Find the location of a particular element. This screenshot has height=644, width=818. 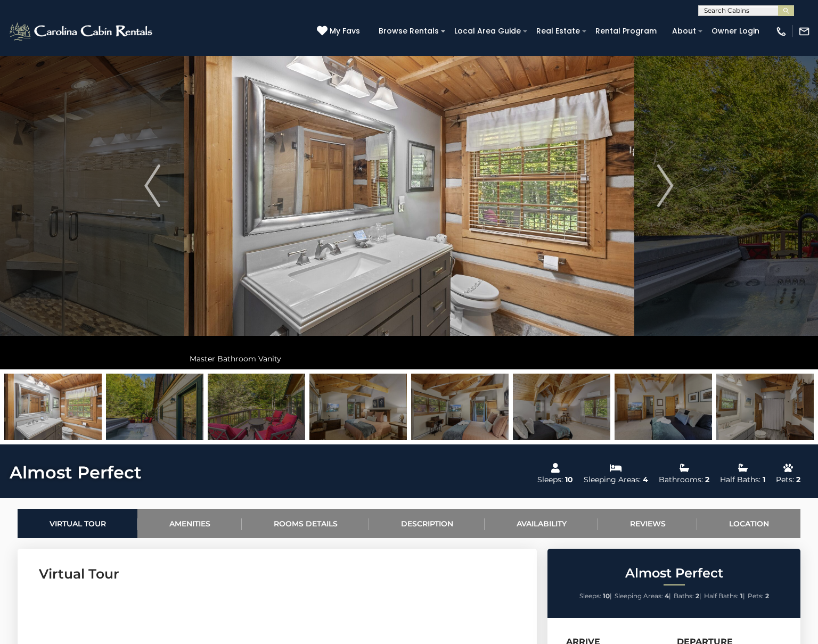

strong: 1 is located at coordinates (742, 596).